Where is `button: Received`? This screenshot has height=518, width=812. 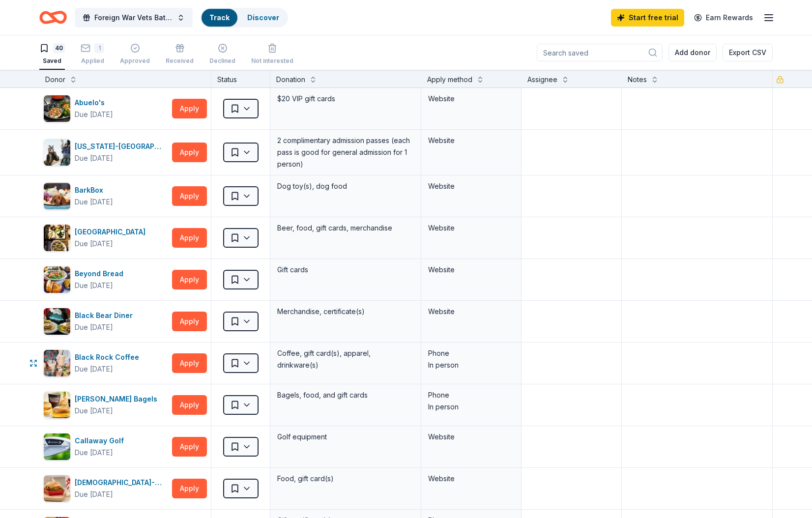
button: Received is located at coordinates (180, 54).